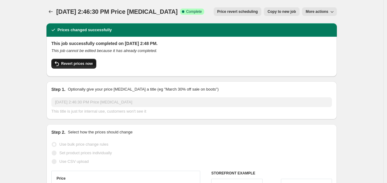 The image size is (387, 183). Describe the element at coordinates (317, 12) in the screenshot. I see `span: More actions` at that location.